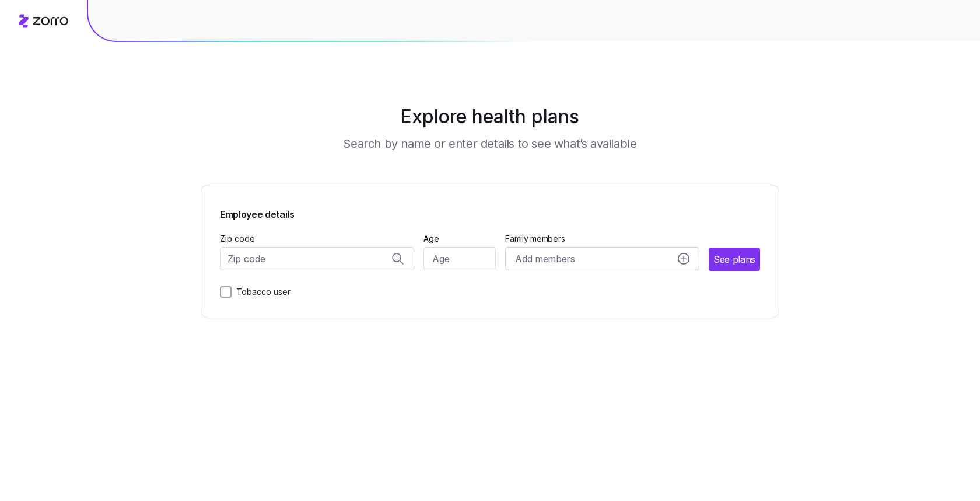 This screenshot has width=980, height=501. Describe the element at coordinates (317, 258) in the screenshot. I see `input: Zip code` at that location.